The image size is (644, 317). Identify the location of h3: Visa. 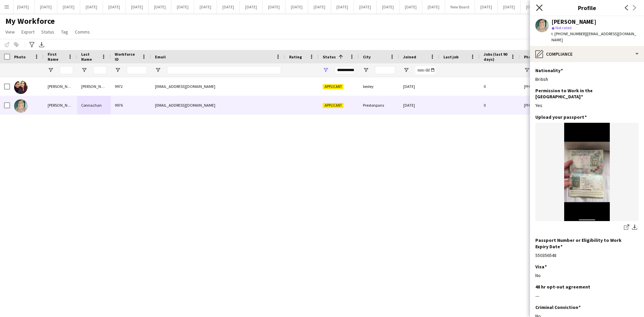
(541, 267).